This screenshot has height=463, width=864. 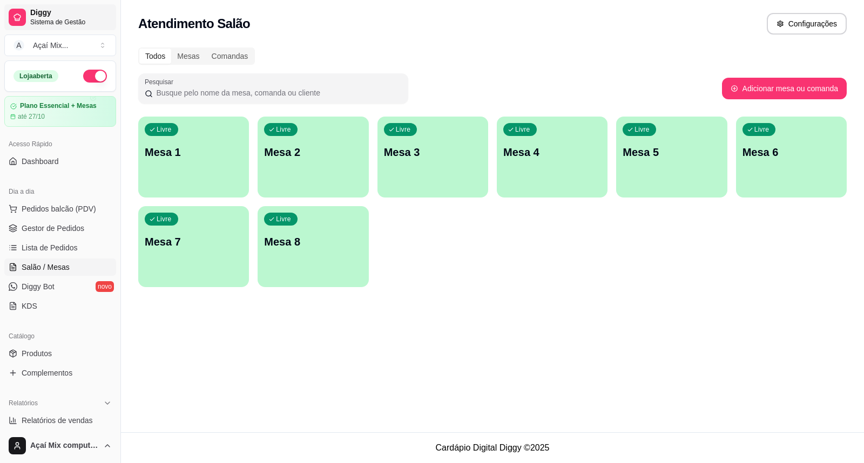 I want to click on button: Configurações, so click(x=807, y=24).